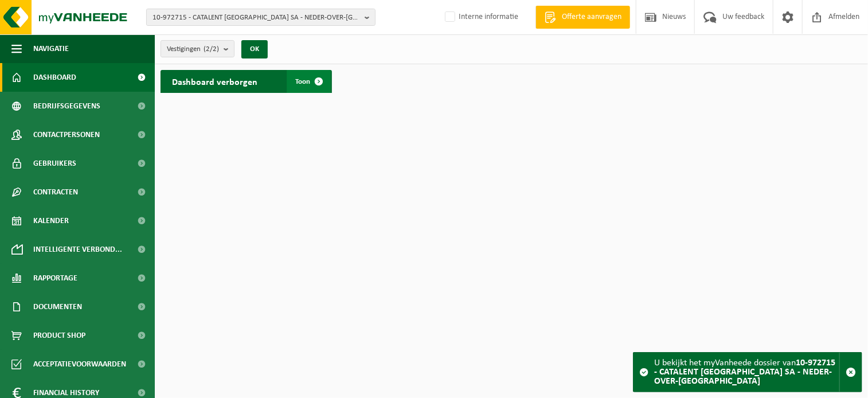 The width and height of the screenshot is (868, 398). Describe the element at coordinates (55, 164) in the screenshot. I see `span: Gebruikers` at that location.